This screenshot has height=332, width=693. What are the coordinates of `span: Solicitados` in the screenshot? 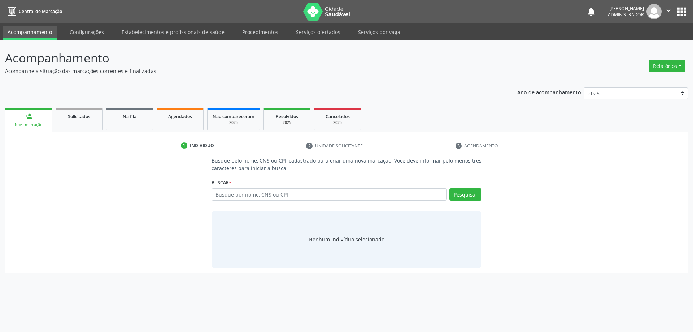 It's located at (79, 116).